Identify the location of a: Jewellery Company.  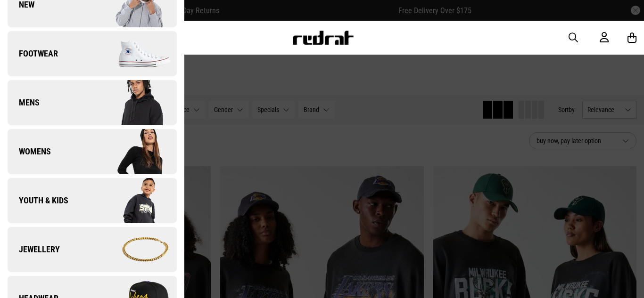
(92, 249).